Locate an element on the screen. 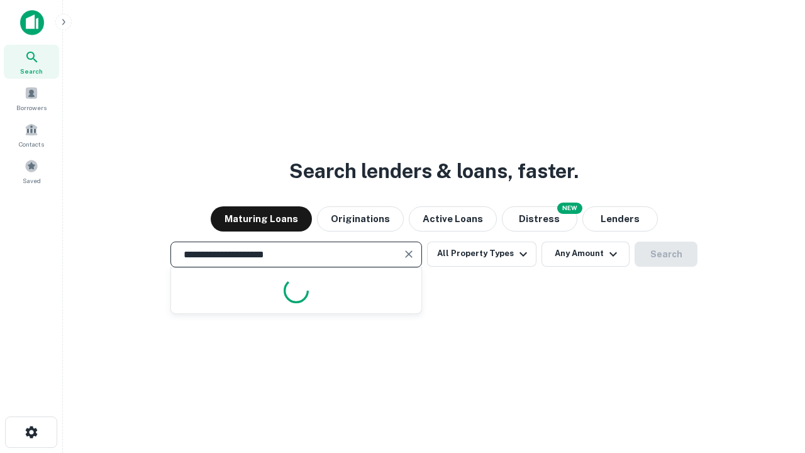 The width and height of the screenshot is (805, 453). button: Originations is located at coordinates (360, 219).